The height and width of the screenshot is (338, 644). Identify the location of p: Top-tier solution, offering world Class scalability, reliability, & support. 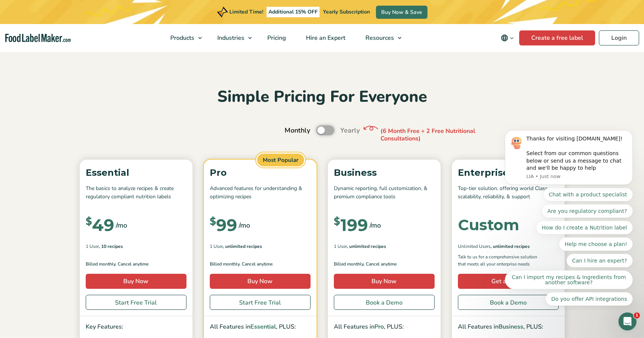
(508, 193).